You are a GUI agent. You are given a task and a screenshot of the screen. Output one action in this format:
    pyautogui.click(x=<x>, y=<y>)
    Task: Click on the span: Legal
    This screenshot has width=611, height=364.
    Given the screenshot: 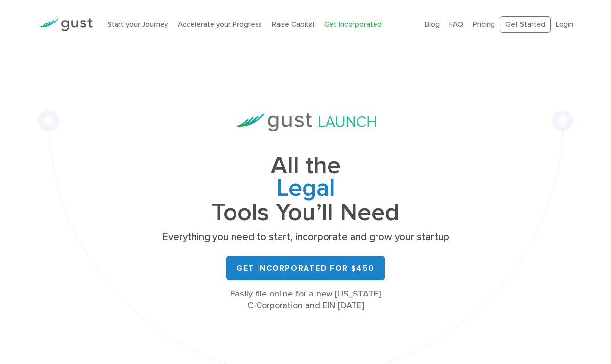 What is the action you would take?
    pyautogui.click(x=306, y=190)
    